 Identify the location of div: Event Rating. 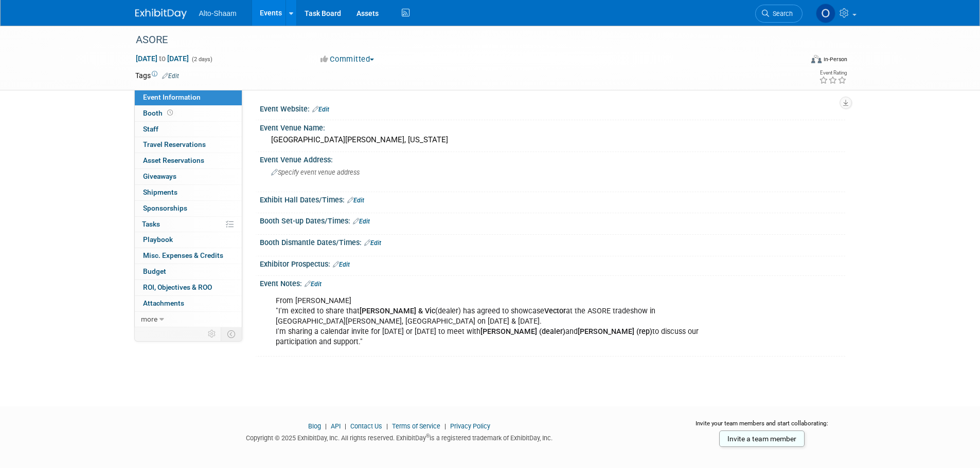
(833, 73).